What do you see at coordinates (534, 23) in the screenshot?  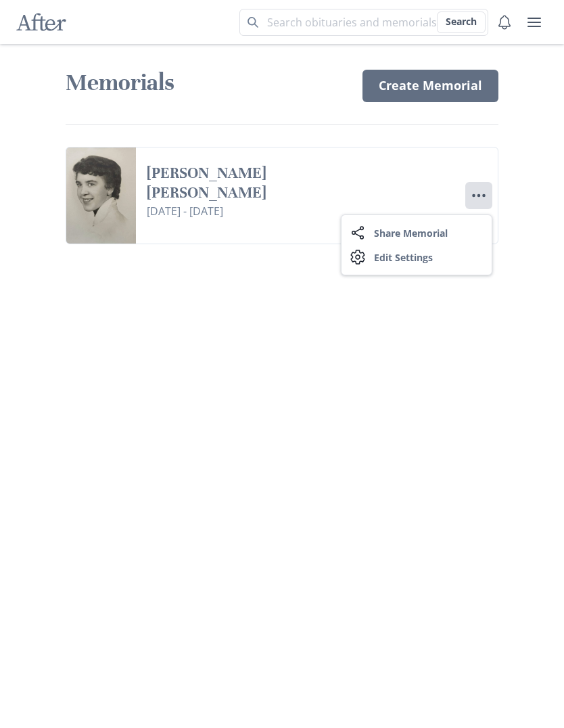 I see `button: user menu` at bounding box center [534, 23].